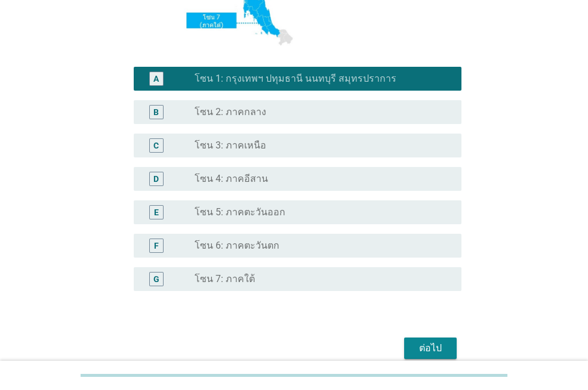  What do you see at coordinates (156, 279) in the screenshot?
I see `div: G` at bounding box center [156, 279].